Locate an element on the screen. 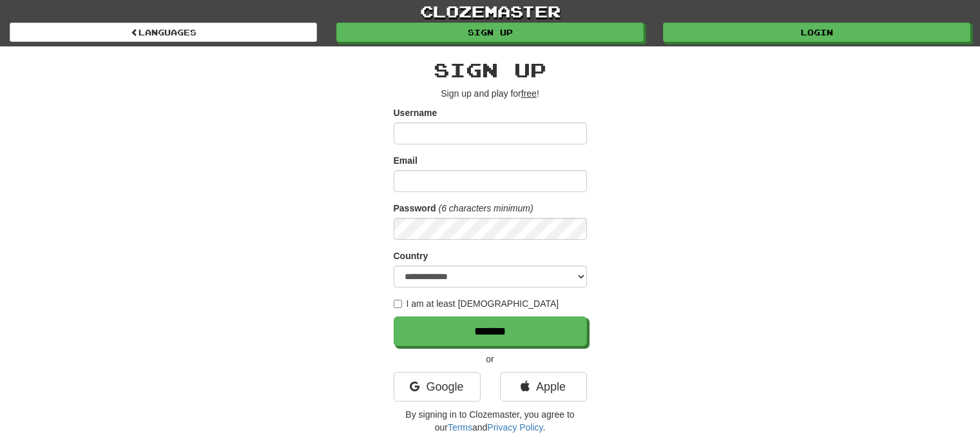 This screenshot has width=980, height=448. a: Login is located at coordinates (817, 32).